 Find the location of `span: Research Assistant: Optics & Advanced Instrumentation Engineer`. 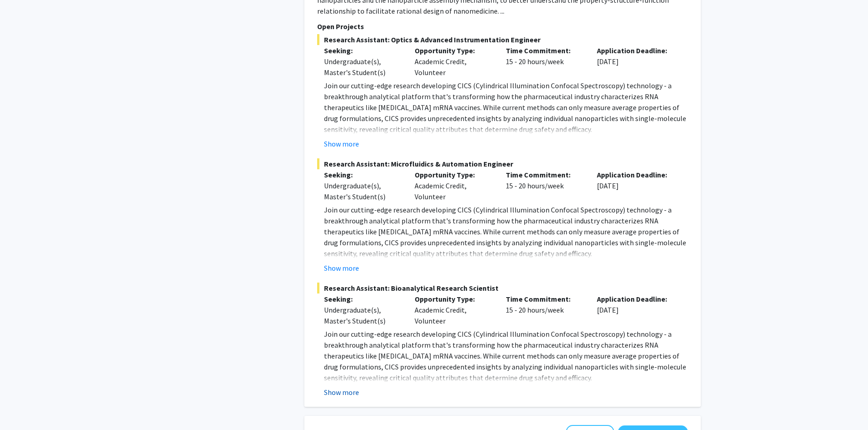

span: Research Assistant: Optics & Advanced Instrumentation Engineer is located at coordinates (502, 39).